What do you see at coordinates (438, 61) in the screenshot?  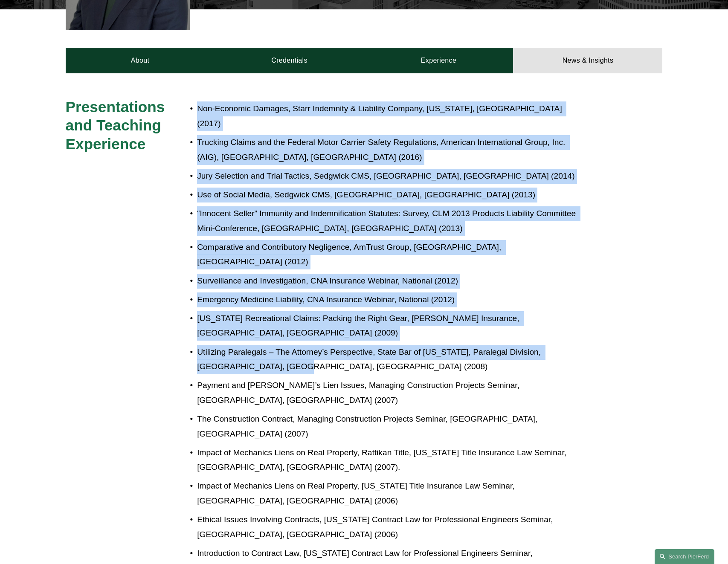 I see `a: Experience` at bounding box center [438, 61].